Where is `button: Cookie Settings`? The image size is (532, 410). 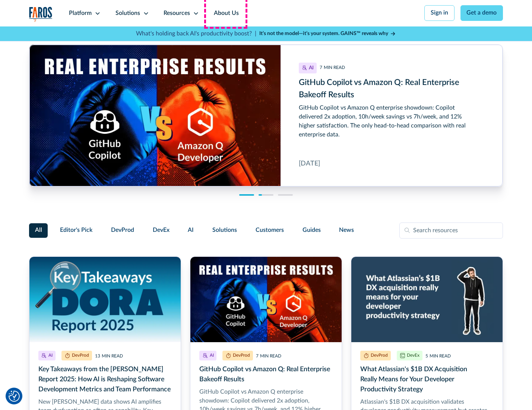 button: Cookie Settings is located at coordinates (14, 396).